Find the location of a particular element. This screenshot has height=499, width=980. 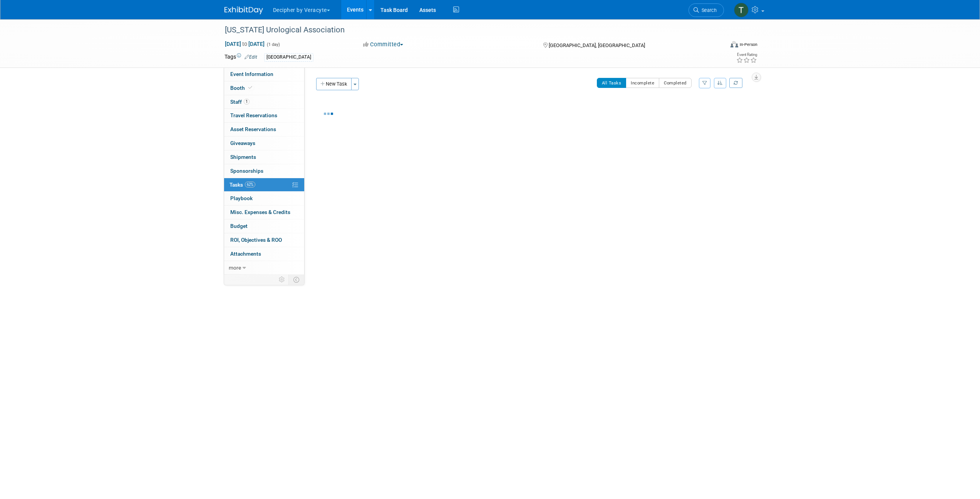

a: Search is located at coordinates (706, 10).